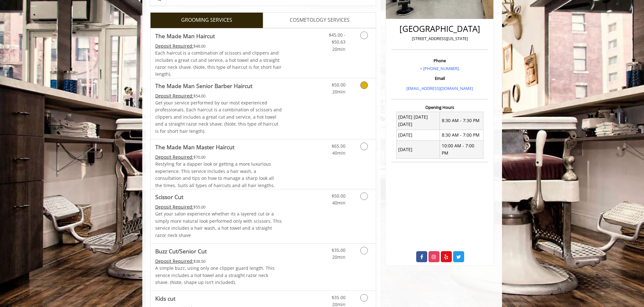 The height and width of the screenshot is (307, 644). I want to click on td: 8:30 AM - 7:30 PM, so click(462, 120).